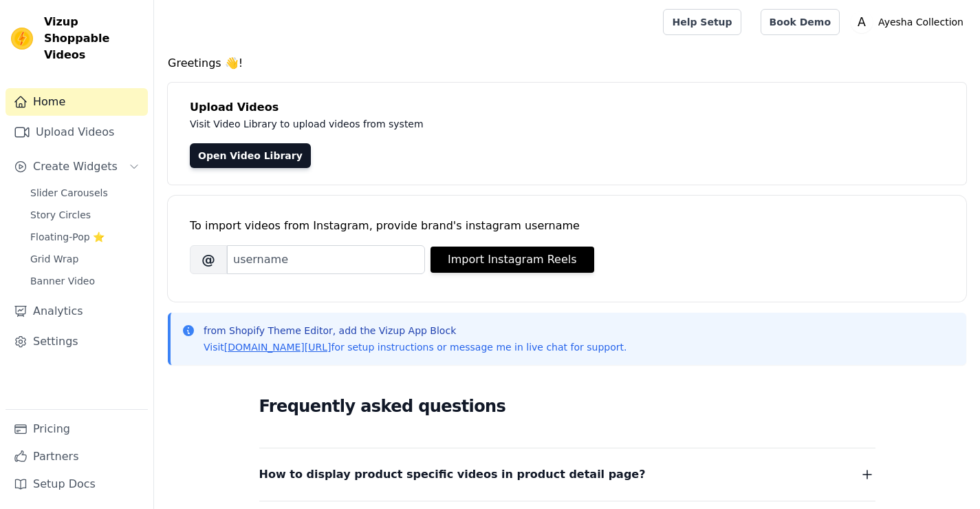  I want to click on div: To import videos from Instagram, provide brand's instagram username, so click(567, 226).